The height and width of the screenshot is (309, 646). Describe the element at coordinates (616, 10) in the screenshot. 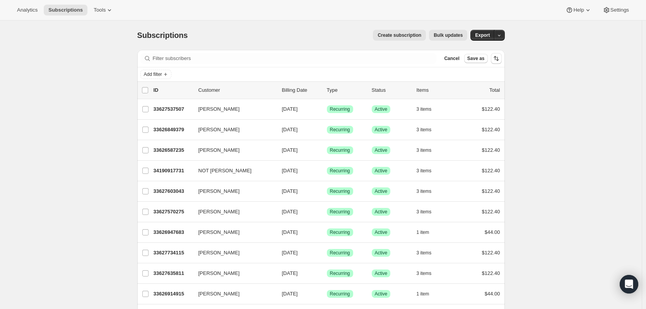

I see `button: Settings` at that location.